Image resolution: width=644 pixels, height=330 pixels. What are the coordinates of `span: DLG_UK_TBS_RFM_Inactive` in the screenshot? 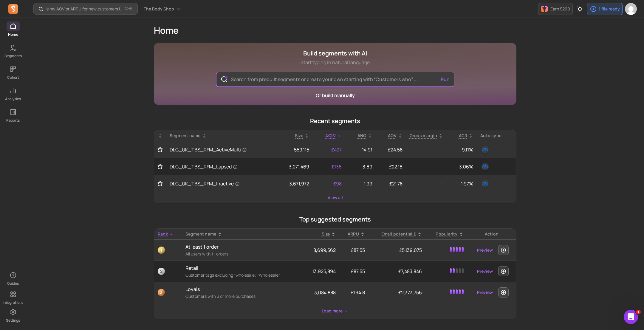 It's located at (204, 184).